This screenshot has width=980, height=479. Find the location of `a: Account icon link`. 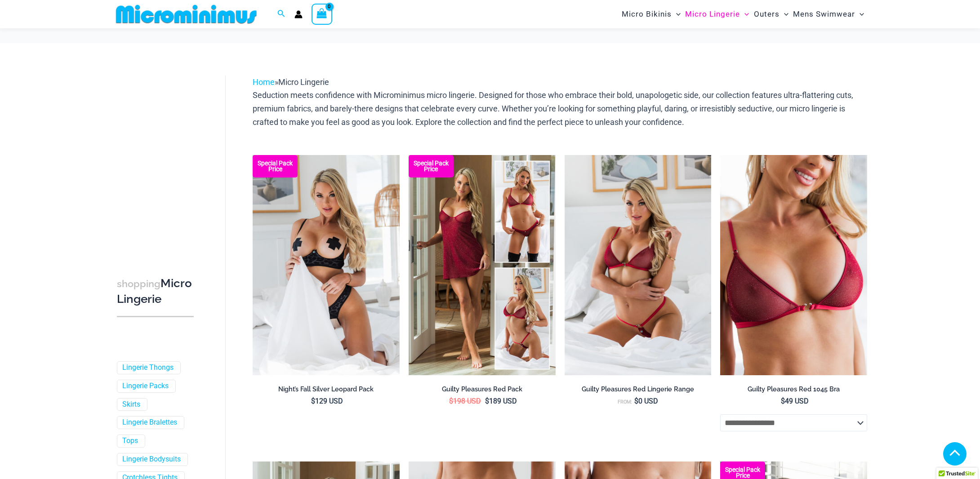

a: Account icon link is located at coordinates (298, 14).